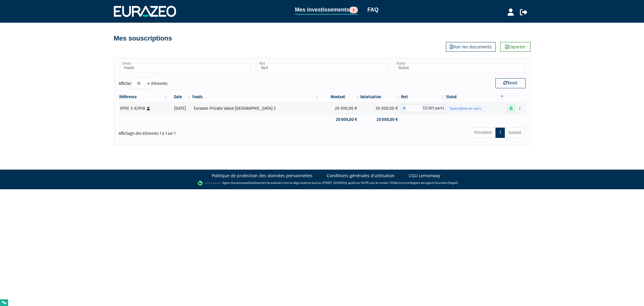 This screenshot has height=306, width=644. Describe the element at coordinates (326, 10) in the screenshot. I see `a: Mes investissements1` at that location.